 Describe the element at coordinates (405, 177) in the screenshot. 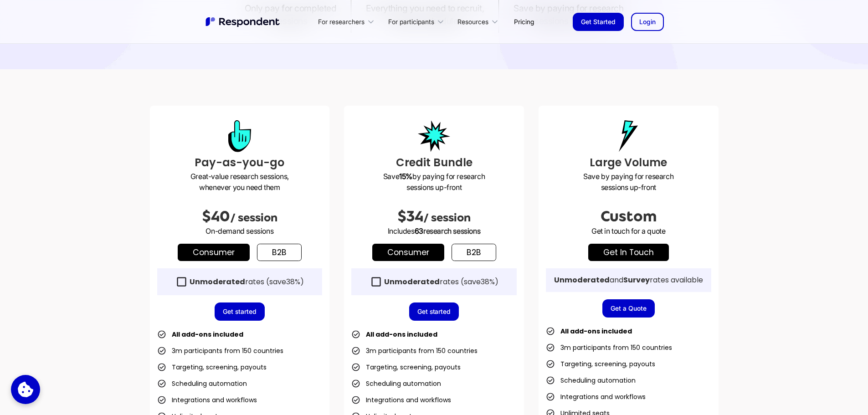

I see `strong: 15%` at that location.